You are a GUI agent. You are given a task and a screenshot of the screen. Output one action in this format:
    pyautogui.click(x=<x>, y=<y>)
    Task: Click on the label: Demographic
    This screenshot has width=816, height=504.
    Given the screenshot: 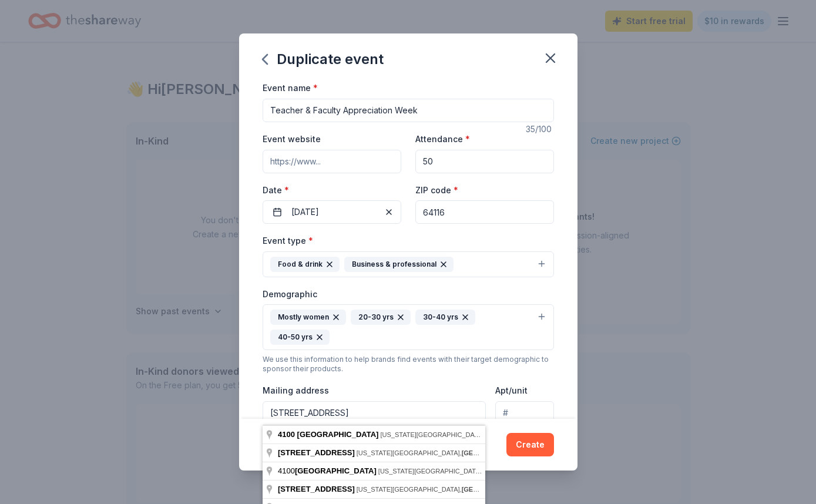 What is the action you would take?
    pyautogui.click(x=290, y=294)
    